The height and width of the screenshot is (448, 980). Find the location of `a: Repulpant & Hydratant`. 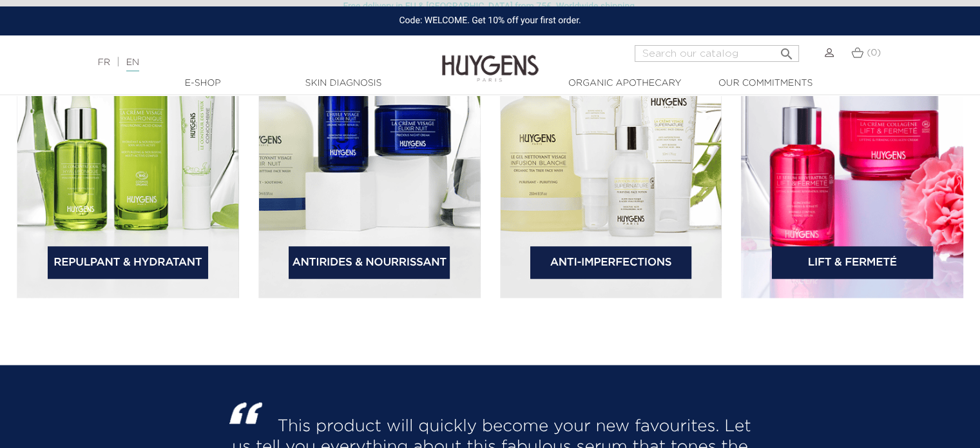

a: Repulpant & Hydratant is located at coordinates (128, 263).